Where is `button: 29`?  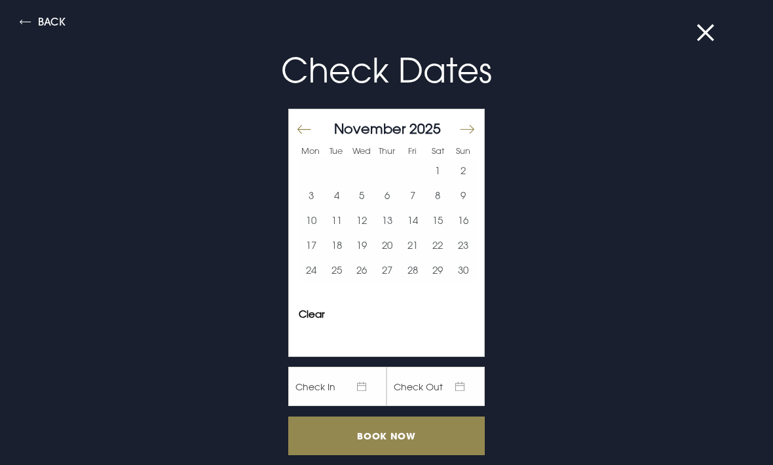
button: 29 is located at coordinates (437, 270).